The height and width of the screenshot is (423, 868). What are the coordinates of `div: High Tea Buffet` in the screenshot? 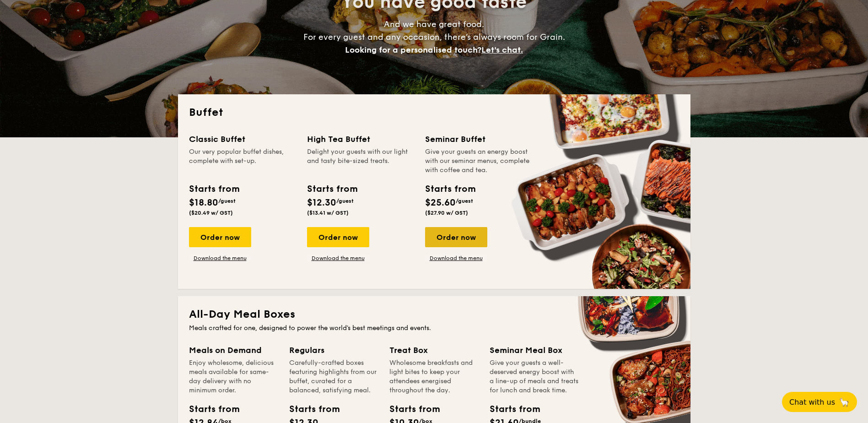 It's located at (361, 139).